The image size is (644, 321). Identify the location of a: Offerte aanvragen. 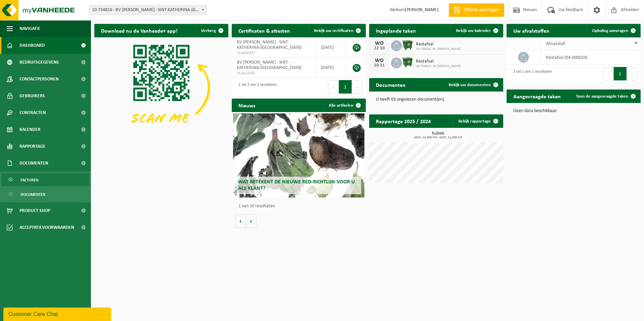
(476, 10).